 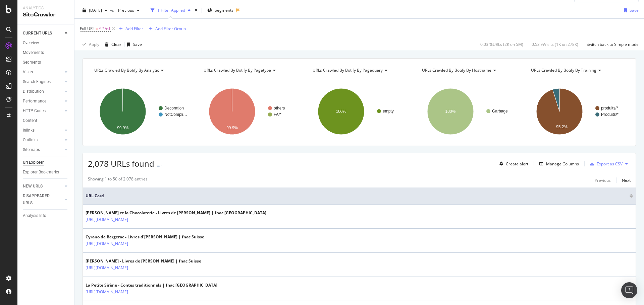 I want to click on a: Distribution, so click(x=42, y=92).